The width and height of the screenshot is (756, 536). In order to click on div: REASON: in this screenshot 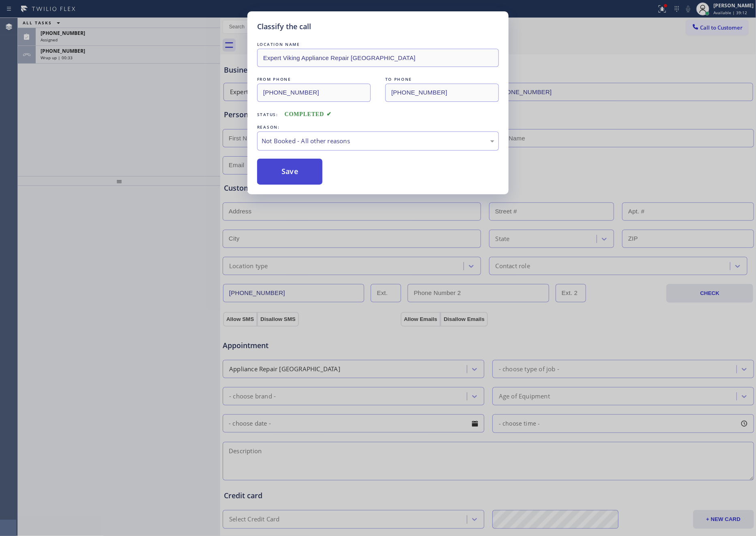, I will do `click(378, 127)`.